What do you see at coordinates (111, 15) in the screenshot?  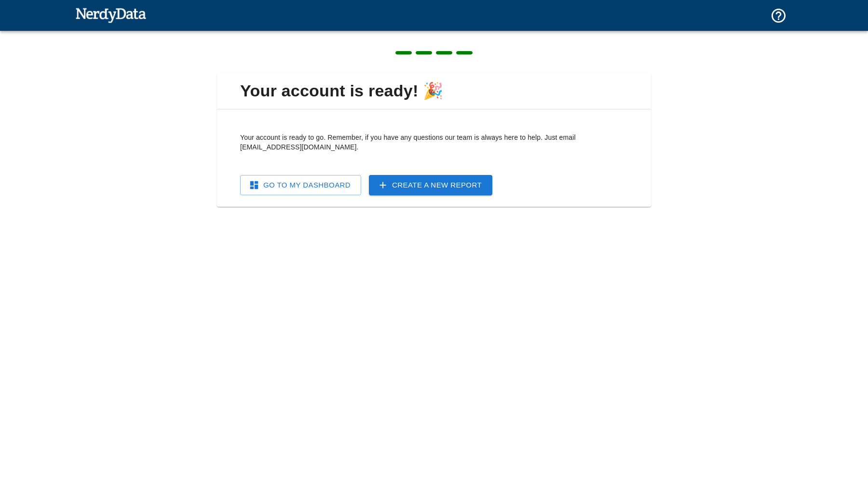 I see `img: NerdyData.com` at bounding box center [111, 15].